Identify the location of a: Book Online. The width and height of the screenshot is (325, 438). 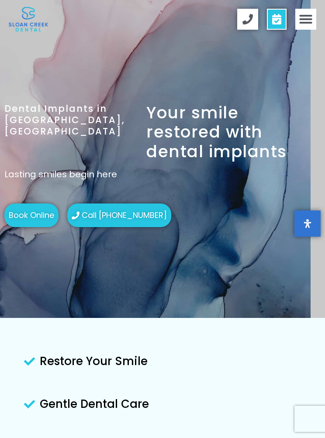
(31, 215).